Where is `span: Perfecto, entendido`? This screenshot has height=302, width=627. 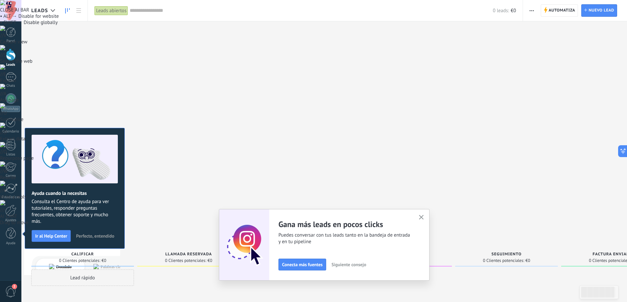 span: Perfecto, entendido is located at coordinates (95, 236).